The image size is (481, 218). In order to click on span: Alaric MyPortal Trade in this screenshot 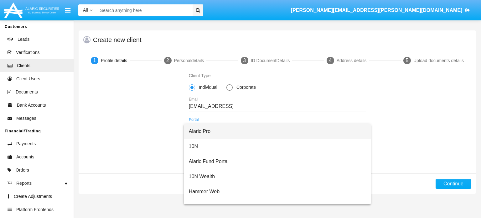, I will do `click(277, 206)`.